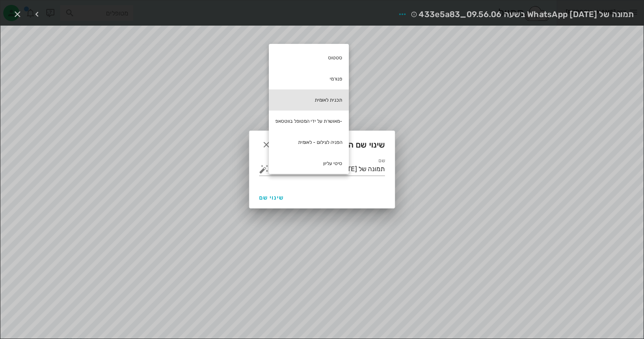 This screenshot has width=644, height=339. What do you see at coordinates (309, 79) in the screenshot?
I see `div: פנורמי` at bounding box center [309, 79].